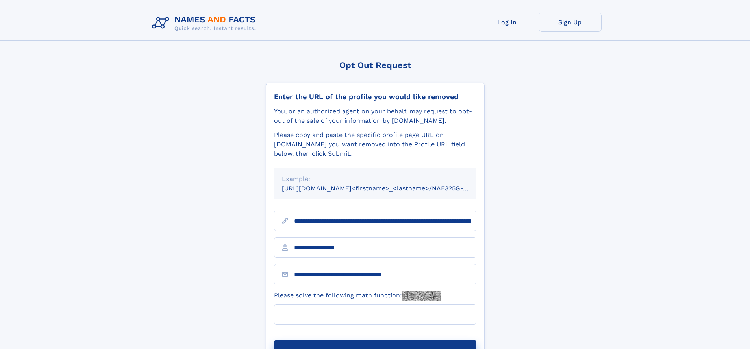  I want to click on div: Opt Out Request, so click(375, 65).